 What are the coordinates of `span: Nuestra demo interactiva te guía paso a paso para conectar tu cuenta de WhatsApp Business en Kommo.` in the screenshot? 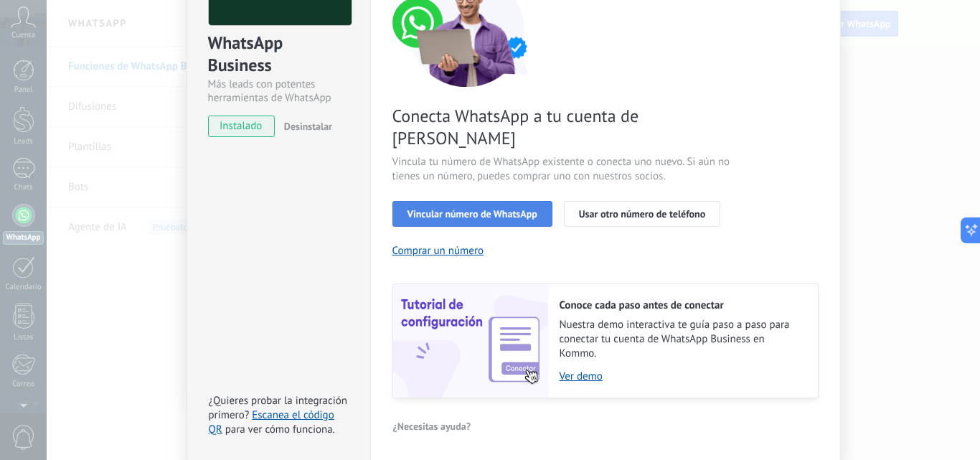 It's located at (681, 340).